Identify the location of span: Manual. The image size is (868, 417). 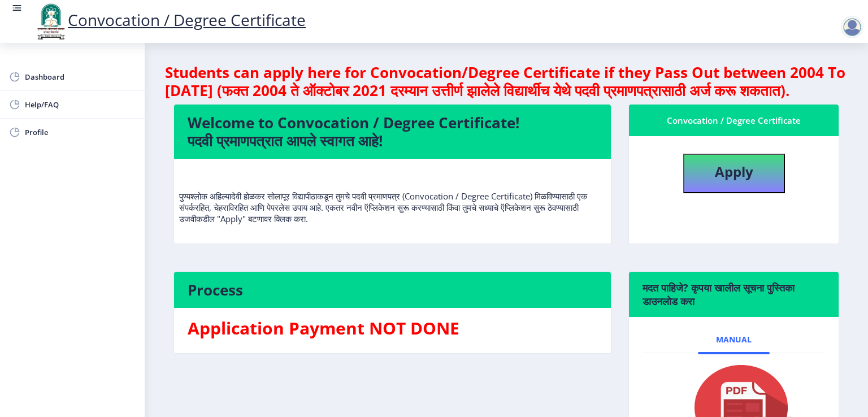
(733, 339).